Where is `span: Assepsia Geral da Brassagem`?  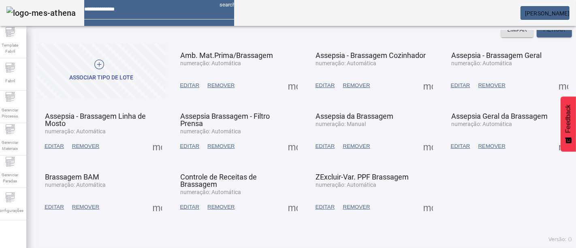 span: Assepsia Geral da Brassagem is located at coordinates (499, 116).